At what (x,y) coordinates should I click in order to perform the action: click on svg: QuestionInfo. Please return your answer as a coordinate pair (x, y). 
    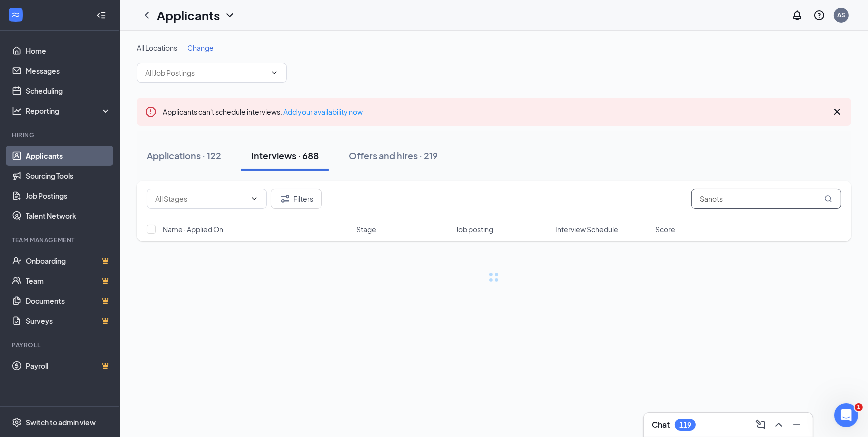
    Looking at the image, I should click on (819, 16).